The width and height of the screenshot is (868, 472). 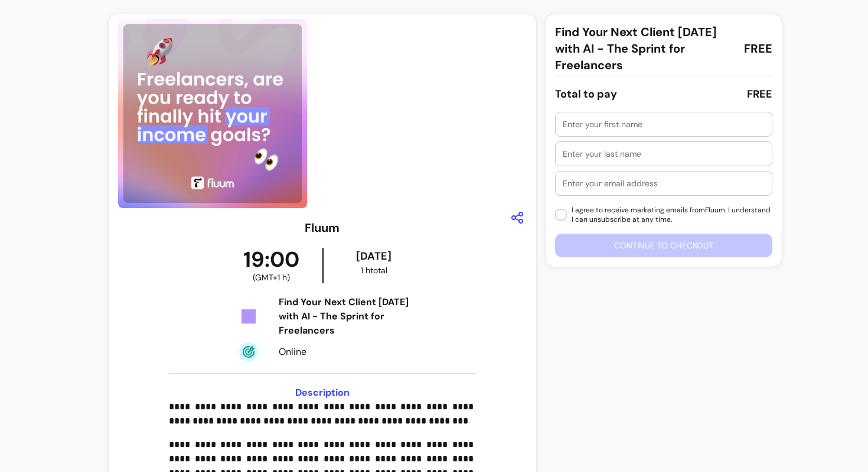 What do you see at coordinates (271, 277) in the screenshot?
I see `span: ( GMT+1 h )` at bounding box center [271, 277].